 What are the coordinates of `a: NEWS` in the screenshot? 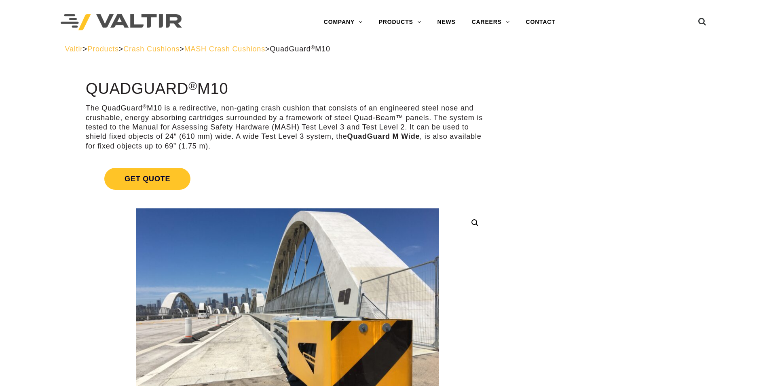 It's located at (446, 22).